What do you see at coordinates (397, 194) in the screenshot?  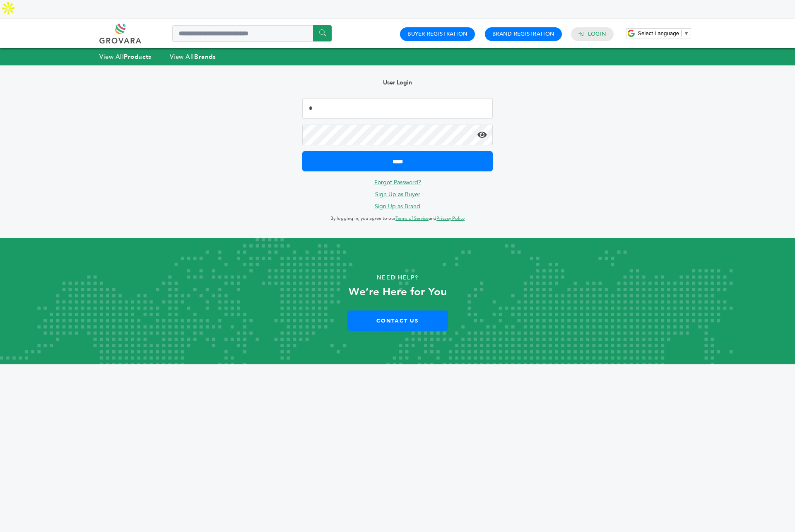 I see `a: Sign Up as Buyer` at bounding box center [397, 194].